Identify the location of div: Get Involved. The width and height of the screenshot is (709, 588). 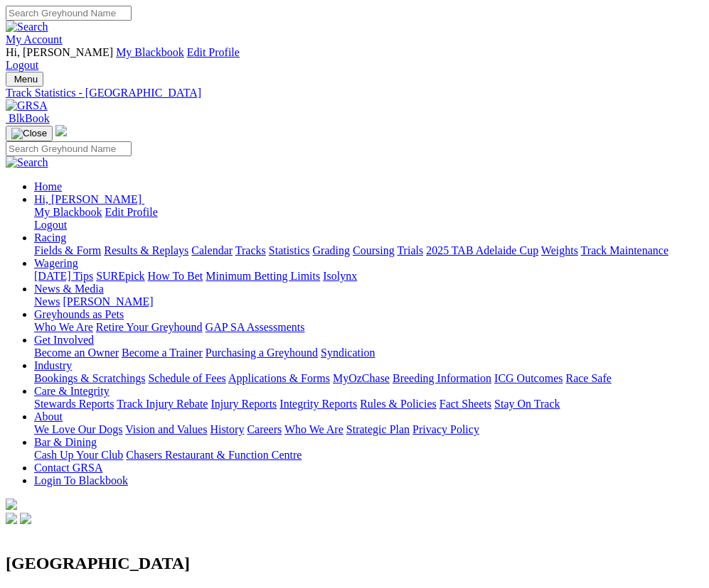
(369, 353).